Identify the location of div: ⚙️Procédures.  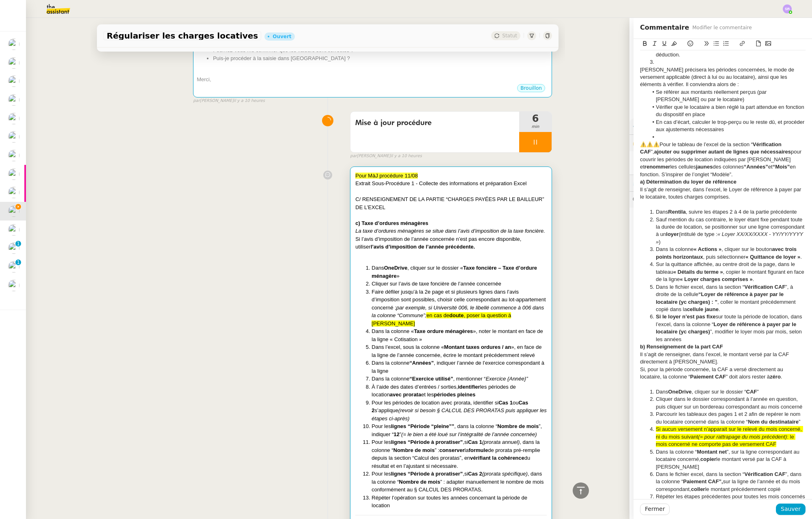
(721, 127).